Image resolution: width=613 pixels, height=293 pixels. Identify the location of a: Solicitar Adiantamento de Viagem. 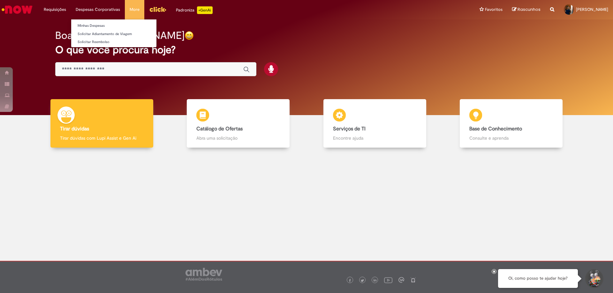
(114, 34).